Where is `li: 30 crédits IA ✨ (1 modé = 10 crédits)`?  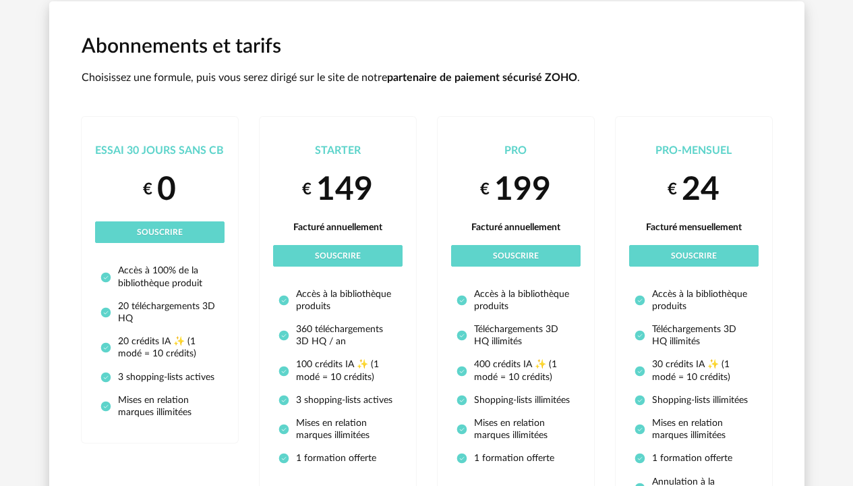
li: 30 crédits IA ✨ (1 modé = 10 crédits) is located at coordinates (694, 370).